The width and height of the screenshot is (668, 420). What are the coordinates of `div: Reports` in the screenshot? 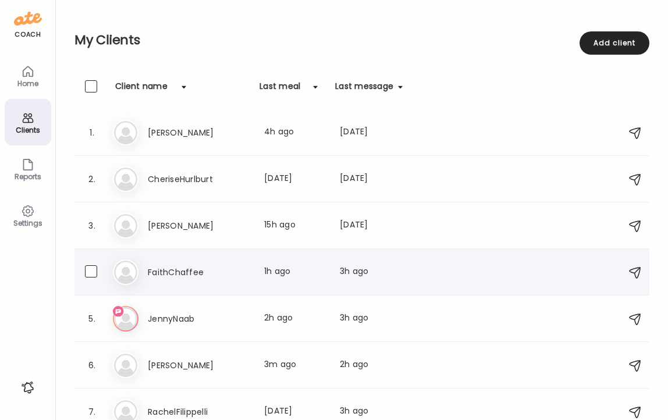 It's located at (28, 176).